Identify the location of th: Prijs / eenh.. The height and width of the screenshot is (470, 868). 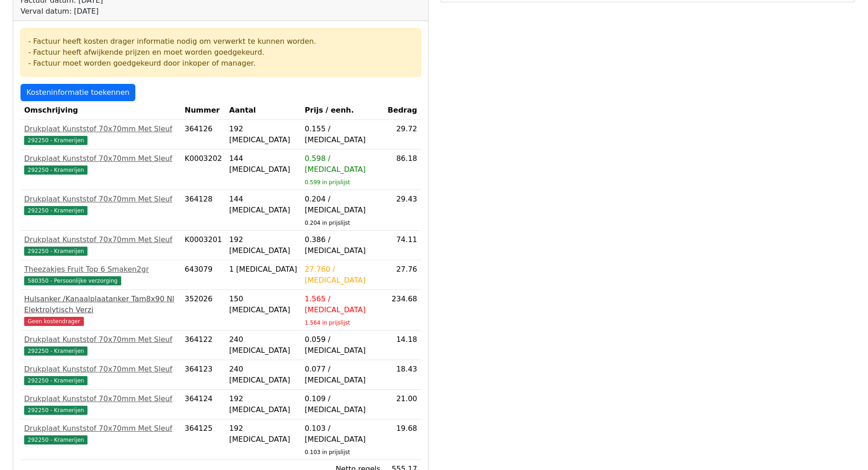
(343, 111).